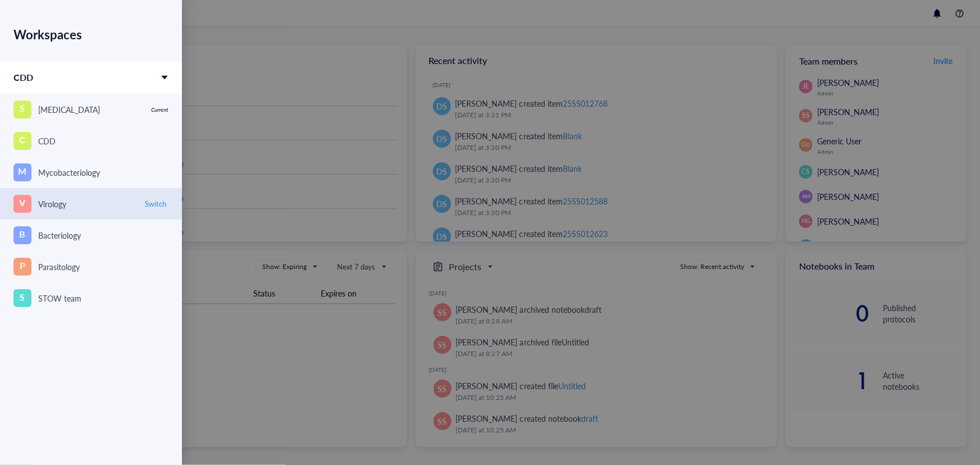 Image resolution: width=980 pixels, height=465 pixels. I want to click on div: STOW team, so click(60, 298).